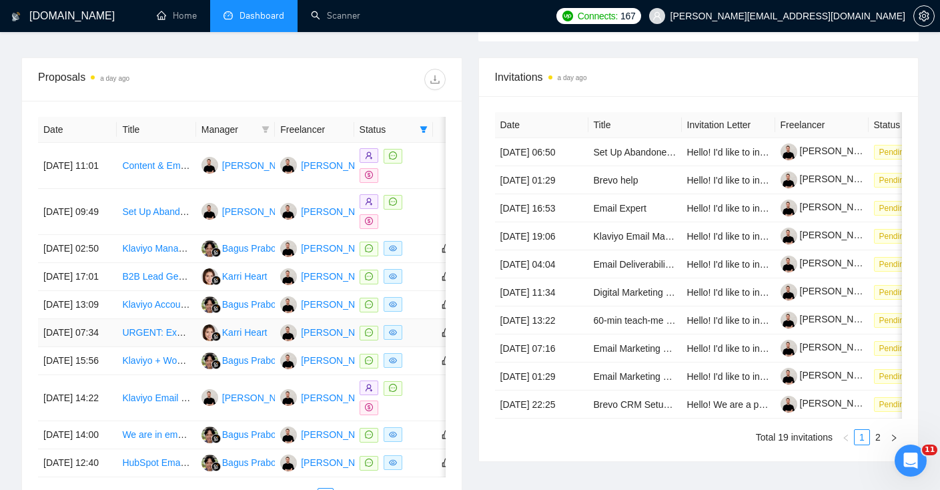 The height and width of the screenshot is (490, 940). Describe the element at coordinates (724, 264) in the screenshot. I see `a: Email Deliverability Specialist Needed to Resolve Spam Issues` at that location.